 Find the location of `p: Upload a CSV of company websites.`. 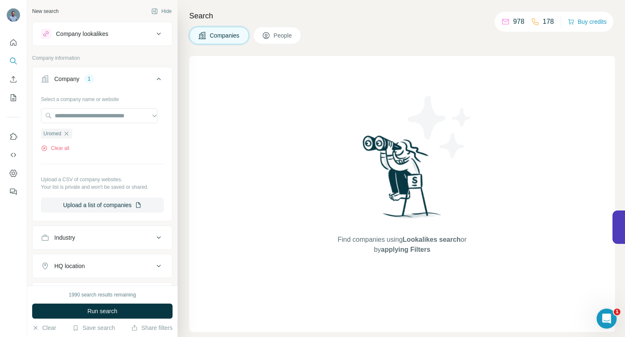

p: Upload a CSV of company websites. is located at coordinates (102, 180).